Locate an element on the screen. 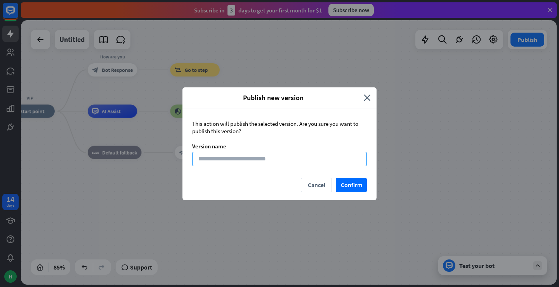  i: close is located at coordinates (368, 98).